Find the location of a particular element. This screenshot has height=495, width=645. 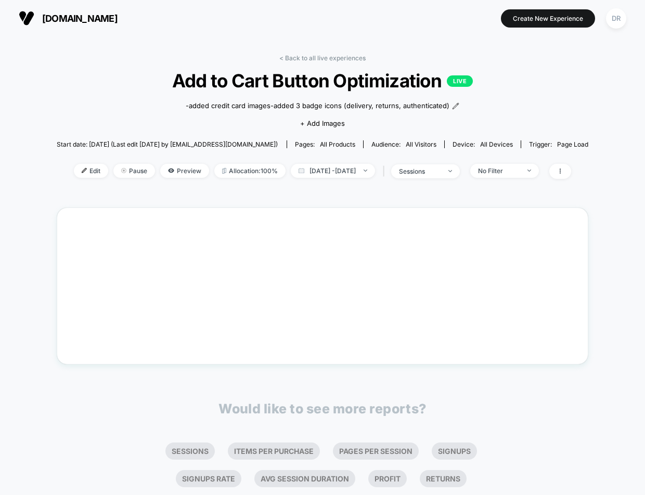

button: Create New Experience is located at coordinates (548, 18).